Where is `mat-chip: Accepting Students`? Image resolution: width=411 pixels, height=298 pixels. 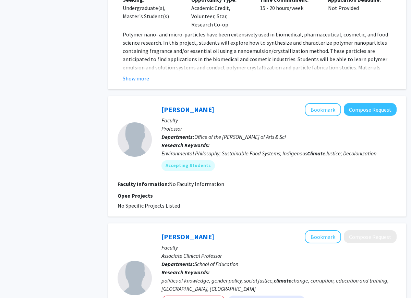 mat-chip: Accepting Students is located at coordinates (188, 165).